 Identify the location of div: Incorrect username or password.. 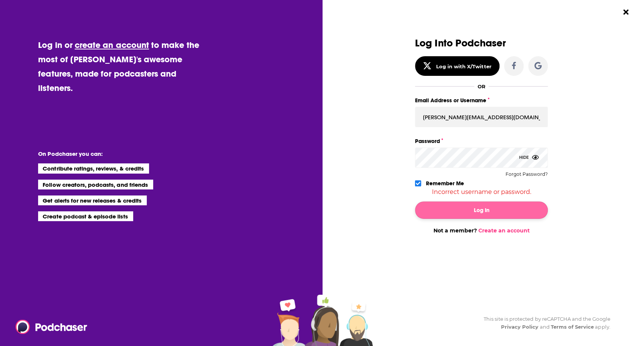
(482, 192).